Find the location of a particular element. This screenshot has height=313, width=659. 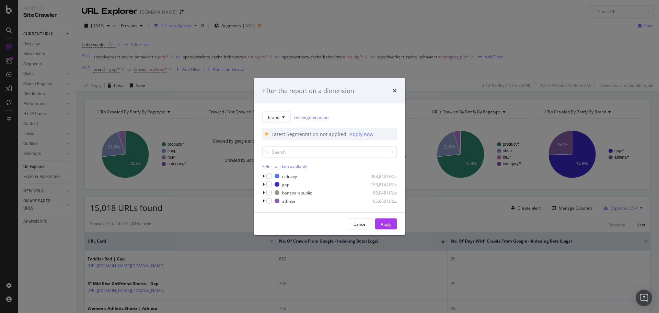

div: bananarepublic is located at coordinates (297, 192).